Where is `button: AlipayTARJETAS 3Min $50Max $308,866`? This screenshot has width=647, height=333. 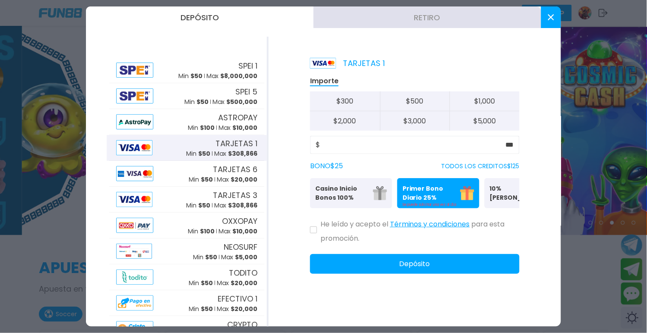
button: AlipayTARJETAS 3Min $50Max $308,866 is located at coordinates (186, 200).